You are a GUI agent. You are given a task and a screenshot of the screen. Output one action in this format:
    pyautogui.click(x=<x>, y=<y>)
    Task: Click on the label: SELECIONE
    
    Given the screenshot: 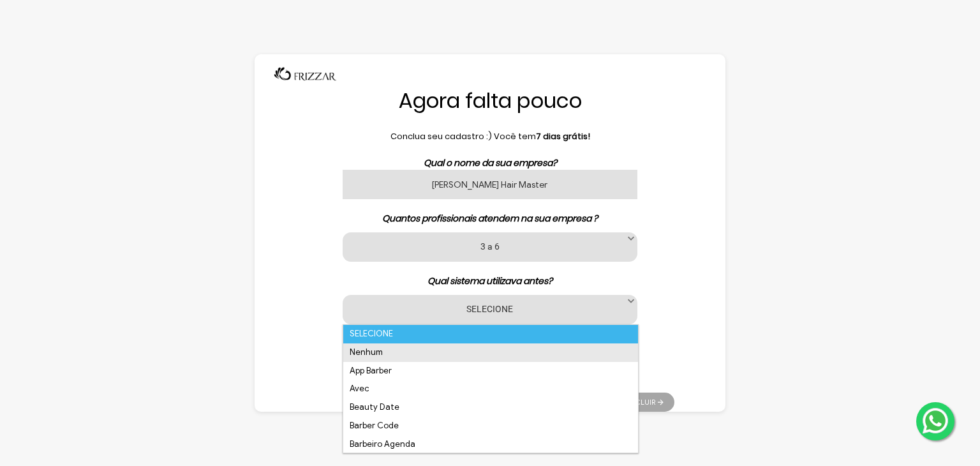 What is the action you would take?
    pyautogui.click(x=490, y=308)
    